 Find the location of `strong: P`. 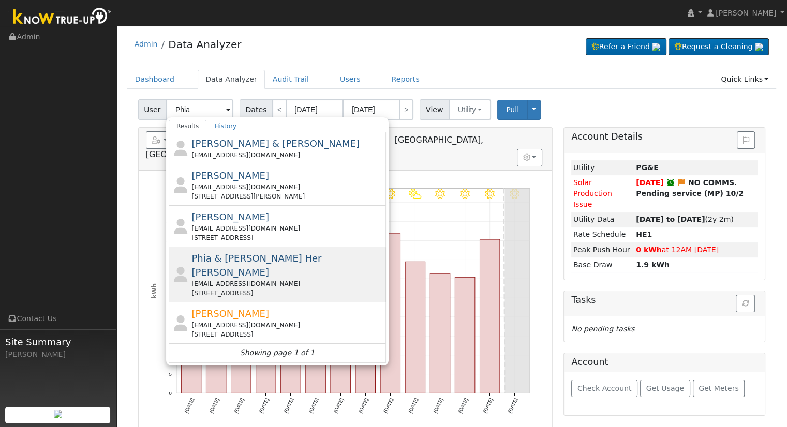

strong: P is located at coordinates (644, 234).